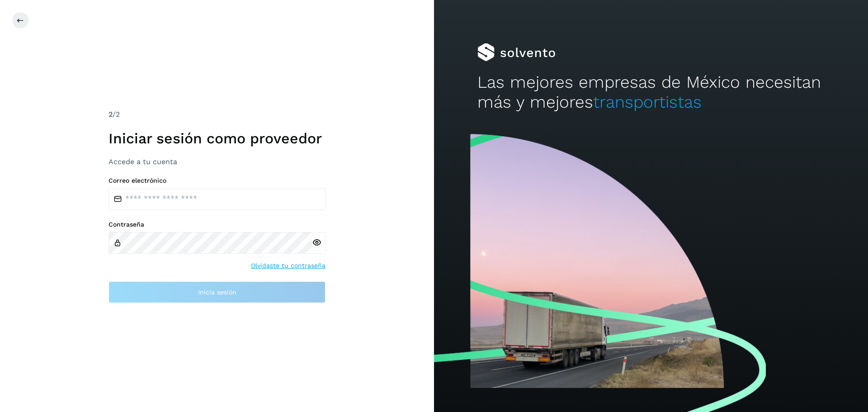 The height and width of the screenshot is (412, 868). Describe the element at coordinates (217, 162) in the screenshot. I see `h3: Accede a tu cuenta` at that location.